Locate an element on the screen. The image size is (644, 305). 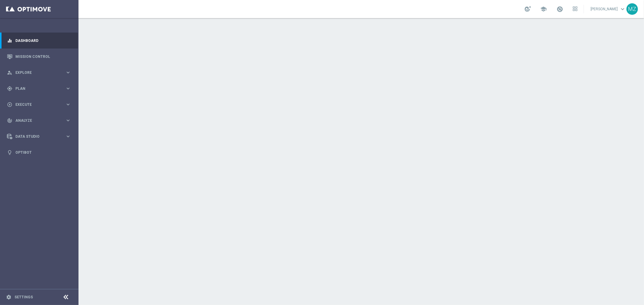
span: school is located at coordinates (544, 9).